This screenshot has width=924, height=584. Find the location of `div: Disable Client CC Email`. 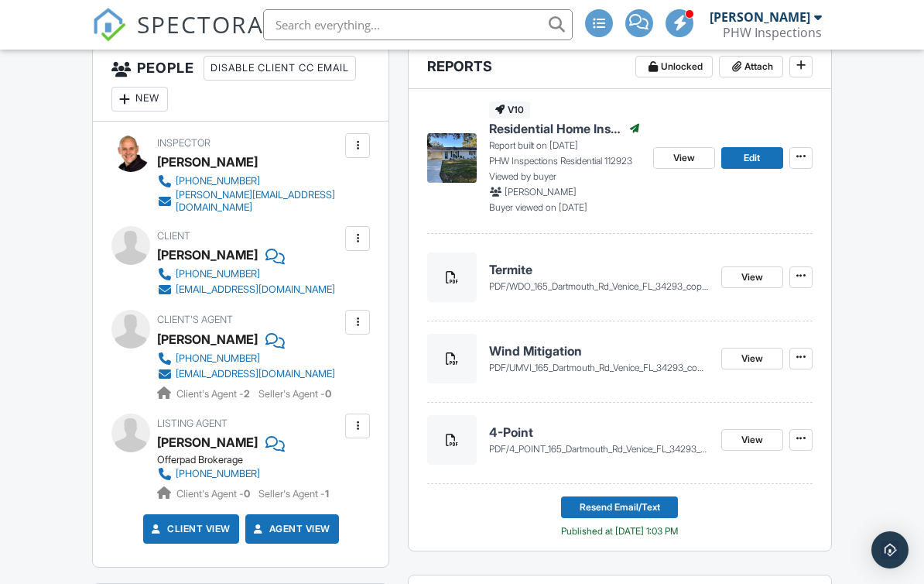

div: Disable Client CC Email is located at coordinates (280, 68).